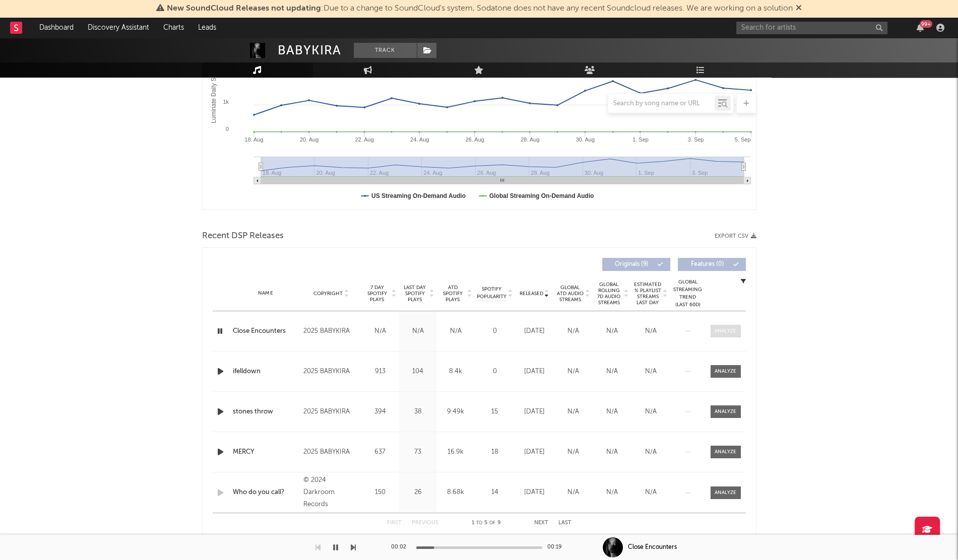  I want to click on div: 637, so click(380, 453).